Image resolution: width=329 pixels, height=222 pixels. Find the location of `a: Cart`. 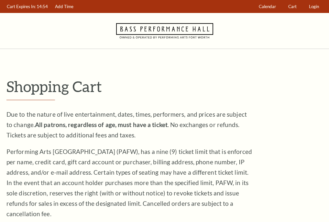

a: Cart is located at coordinates (293, 6).